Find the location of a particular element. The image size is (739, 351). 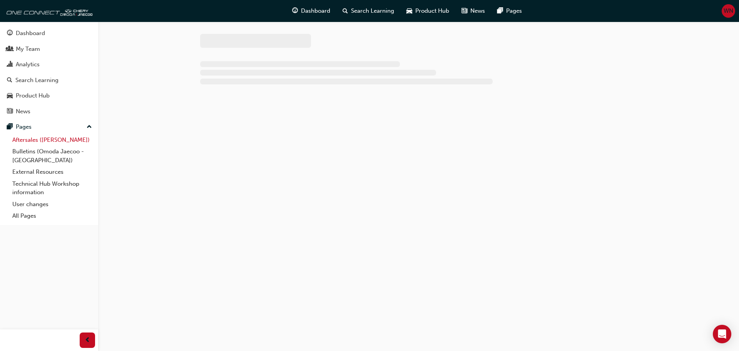

a: User changes is located at coordinates (52, 204).